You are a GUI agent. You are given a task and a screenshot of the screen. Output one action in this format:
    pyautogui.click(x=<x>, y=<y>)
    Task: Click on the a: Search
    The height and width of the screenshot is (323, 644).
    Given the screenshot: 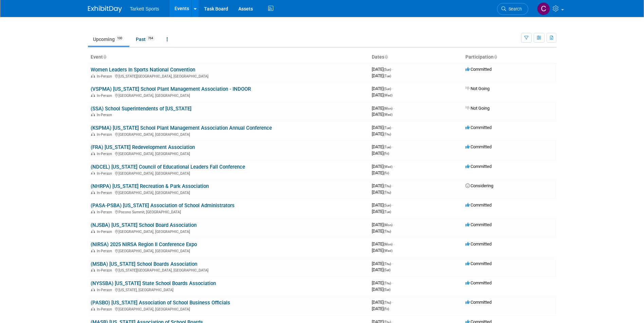 What is the action you would take?
    pyautogui.click(x=513, y=9)
    